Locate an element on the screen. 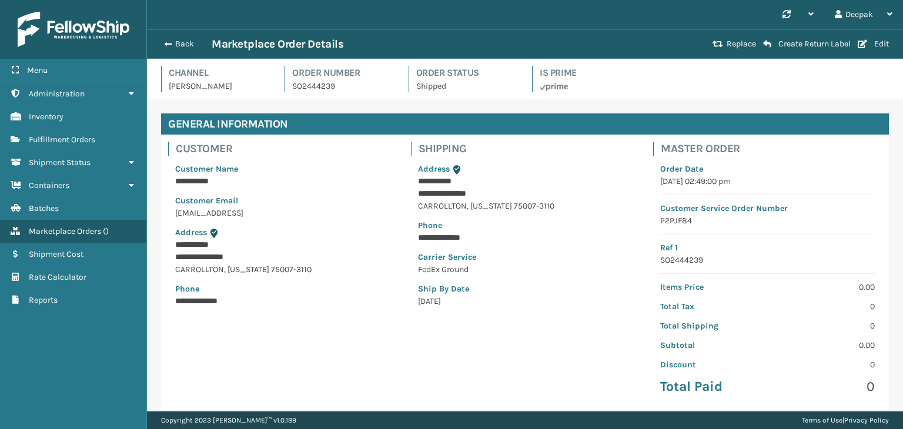 Image resolution: width=903 pixels, height=429 pixels. span: Reports is located at coordinates (43, 300).